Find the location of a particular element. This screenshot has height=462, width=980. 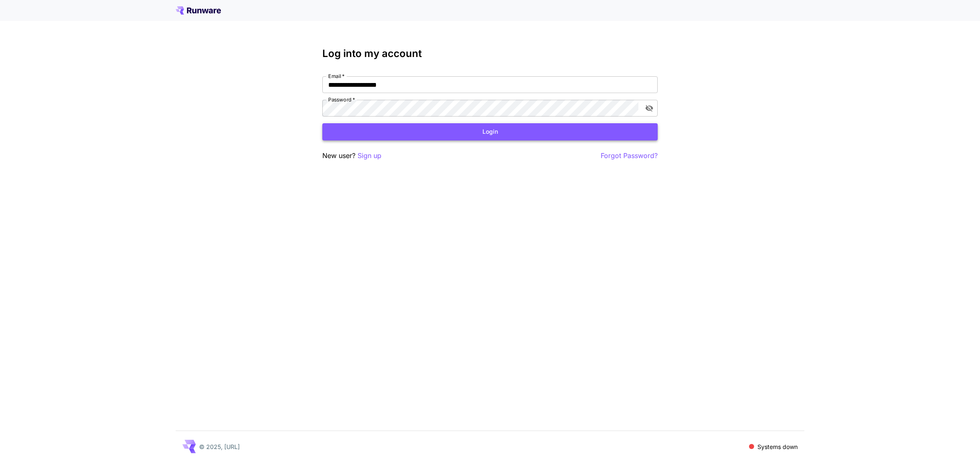

button: Forgot Password? is located at coordinates (629, 155).